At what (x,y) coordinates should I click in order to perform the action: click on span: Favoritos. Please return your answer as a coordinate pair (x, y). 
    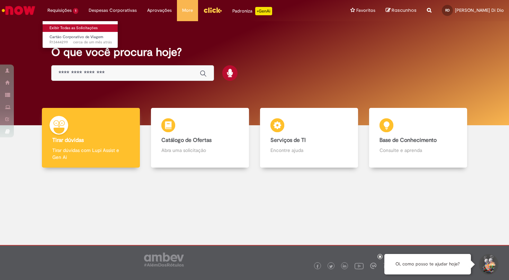
    Looking at the image, I should click on (366, 10).